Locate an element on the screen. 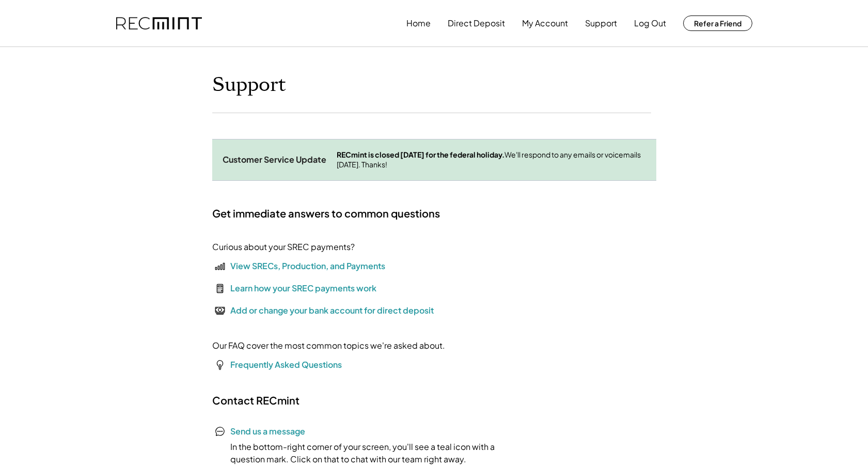 Image resolution: width=868 pixels, height=467 pixels. div: Customer Service Update is located at coordinates (274, 159).